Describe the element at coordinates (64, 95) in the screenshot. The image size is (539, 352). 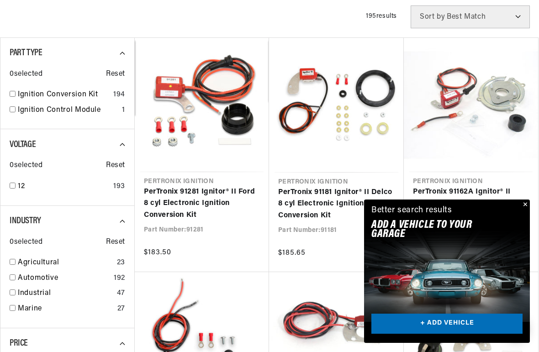
I see `a: Ignition Conversion Kit` at that location.